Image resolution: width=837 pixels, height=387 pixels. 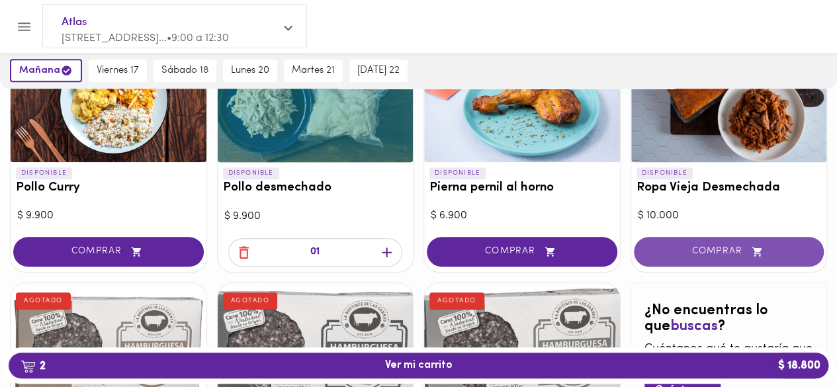 I want to click on button: sábado 18, so click(x=185, y=71).